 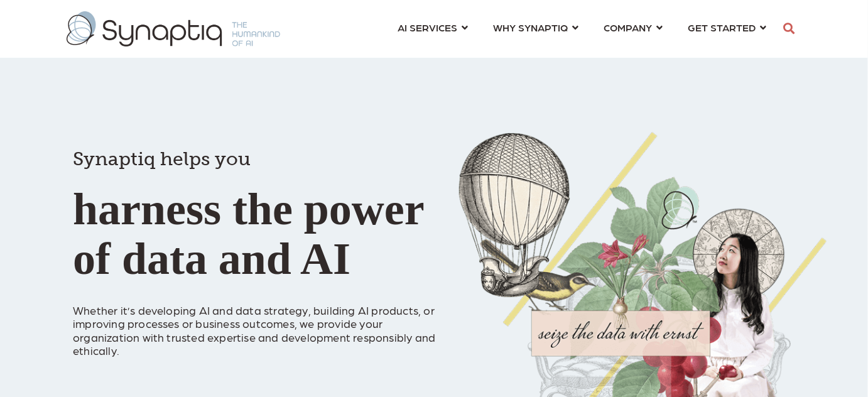 What do you see at coordinates (530, 27) in the screenshot?
I see `span: WHY SYNAPTIQ` at bounding box center [530, 27].